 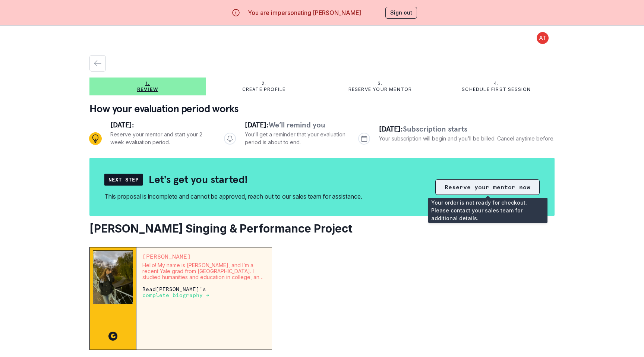 I want to click on button: profile picture, so click(x=543, y=38).